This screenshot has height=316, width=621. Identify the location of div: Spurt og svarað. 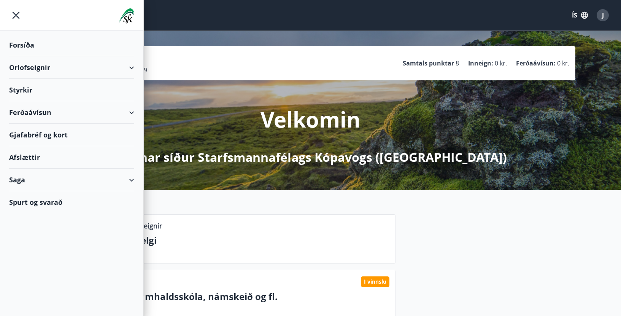
(71, 202).